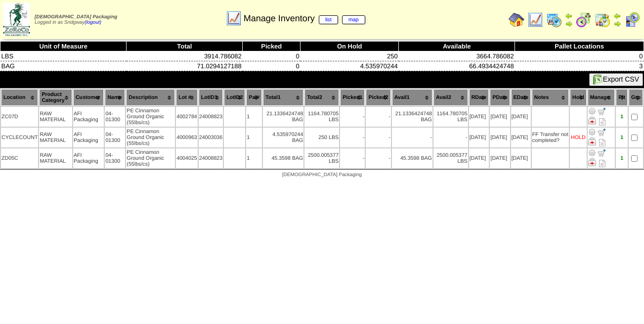 Image resolution: width=644 pixels, height=324 pixels. What do you see at coordinates (349, 46) in the screenshot?
I see `th: On Hold` at bounding box center [349, 46].